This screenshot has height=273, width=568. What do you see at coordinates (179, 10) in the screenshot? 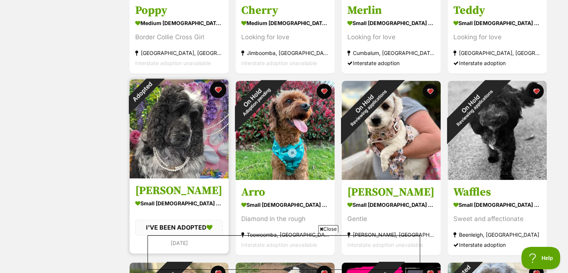
I see `h3: Poppy` at bounding box center [179, 10].